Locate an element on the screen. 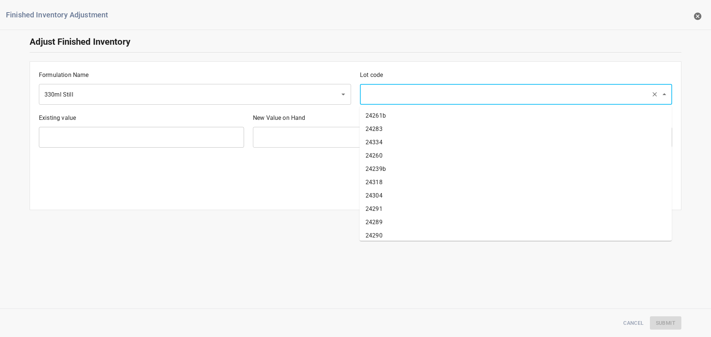 The image size is (711, 337). button: Cancel is located at coordinates (633, 323).